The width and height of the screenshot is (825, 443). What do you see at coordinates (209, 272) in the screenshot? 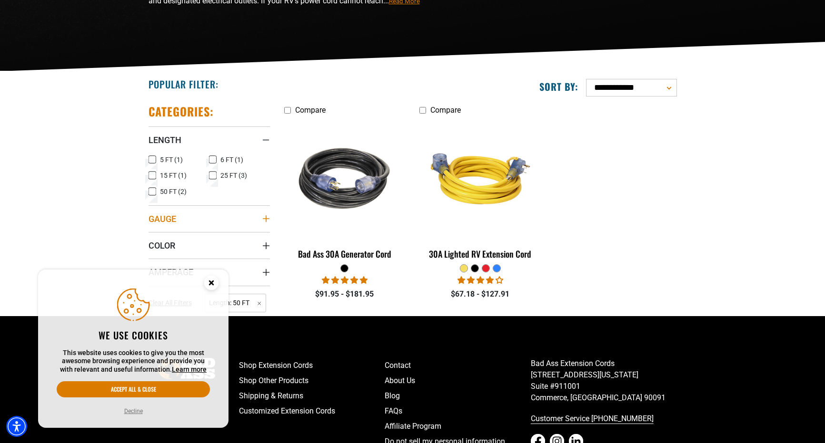
I see `summary: Amperage` at bounding box center [209, 272].